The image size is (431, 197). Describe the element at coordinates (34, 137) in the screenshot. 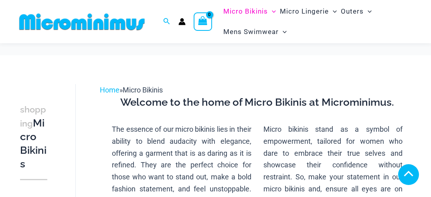

I see `h3: Micro Bikinis` at that location.